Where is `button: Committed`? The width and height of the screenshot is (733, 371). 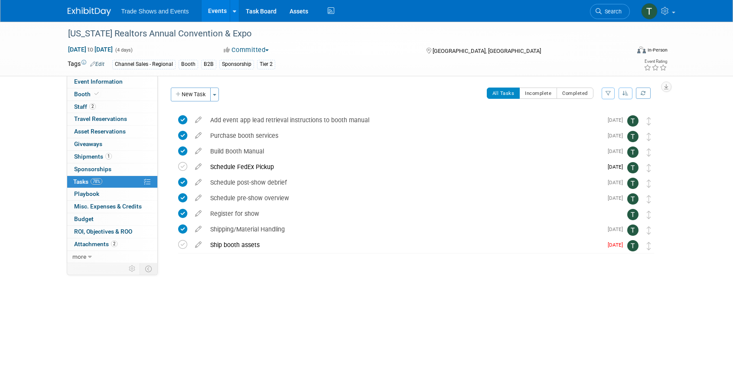 button: Committed is located at coordinates (246, 50).